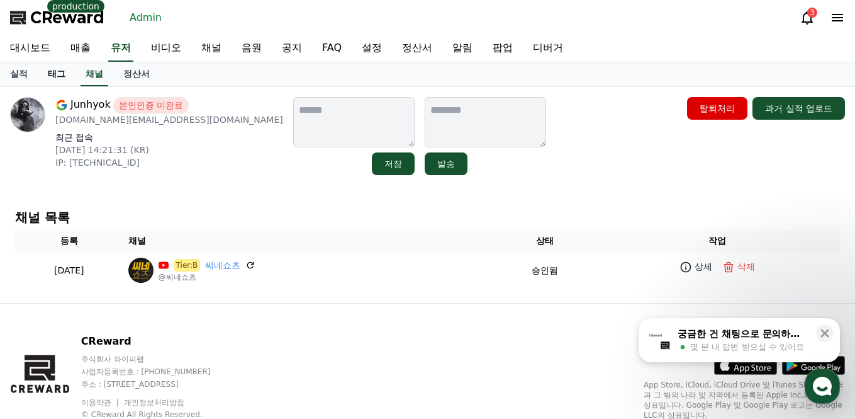  Describe the element at coordinates (548, 48) in the screenshot. I see `a: 디버거` at that location.